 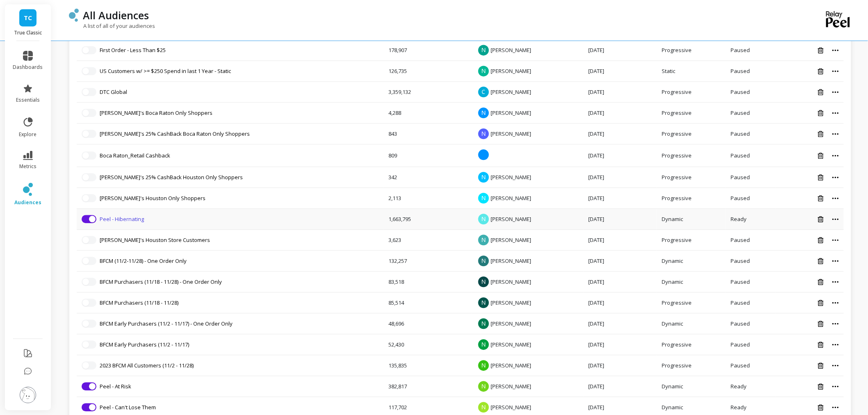 I want to click on img: header icon, so click(x=74, y=15).